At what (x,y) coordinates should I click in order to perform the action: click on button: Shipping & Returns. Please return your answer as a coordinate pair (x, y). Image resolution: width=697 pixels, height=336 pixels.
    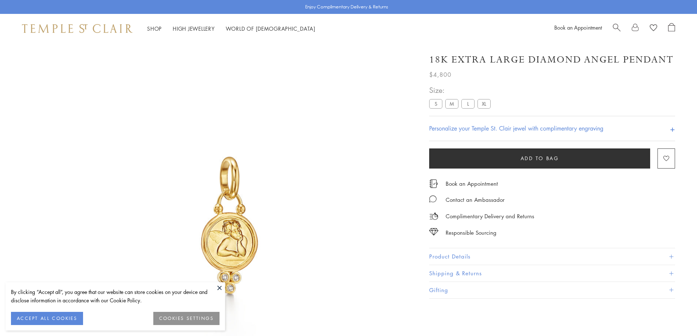
    Looking at the image, I should click on (552, 273).